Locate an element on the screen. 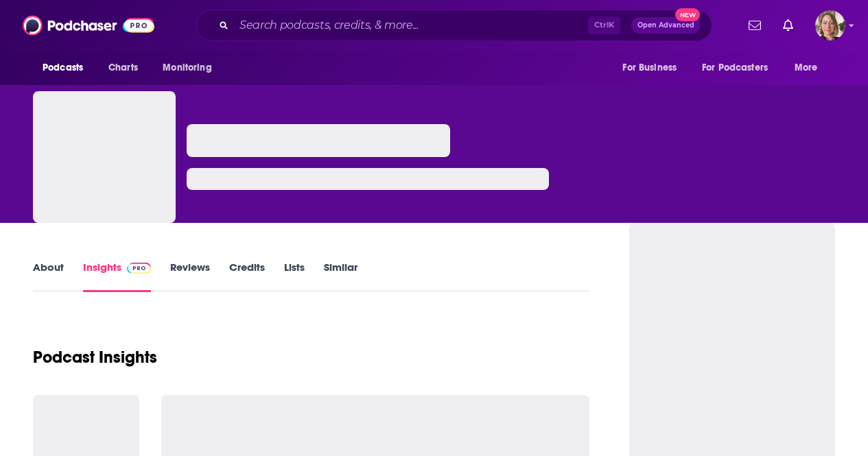 This screenshot has height=456, width=868. img: Podchaser - Follow, Share and Rate Podcasts is located at coordinates (88, 25).